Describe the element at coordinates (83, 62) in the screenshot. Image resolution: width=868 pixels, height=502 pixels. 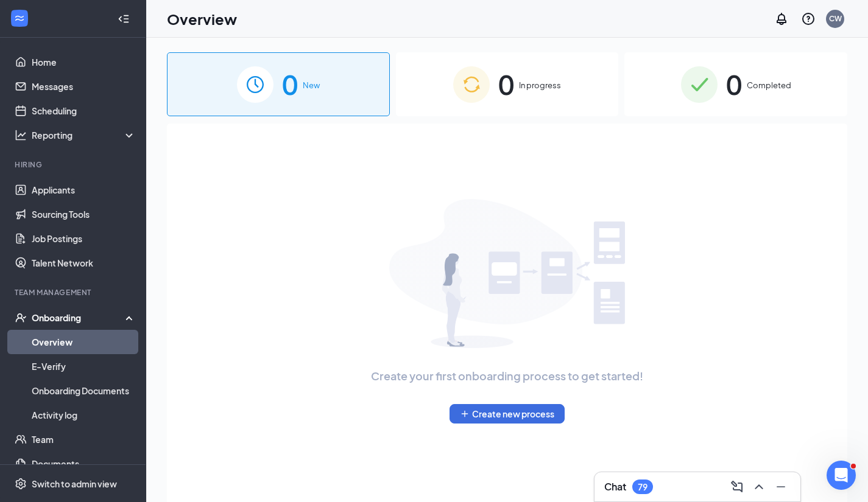
I see `a: Home` at that location.